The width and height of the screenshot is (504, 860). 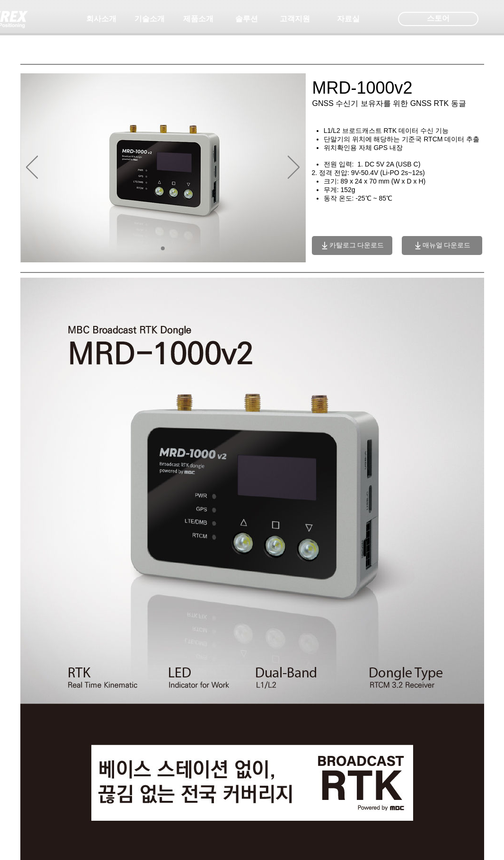 What do you see at coordinates (362, 147) in the screenshot?
I see `span: 위치확인용 자체 GPS 내장` at bounding box center [362, 147].